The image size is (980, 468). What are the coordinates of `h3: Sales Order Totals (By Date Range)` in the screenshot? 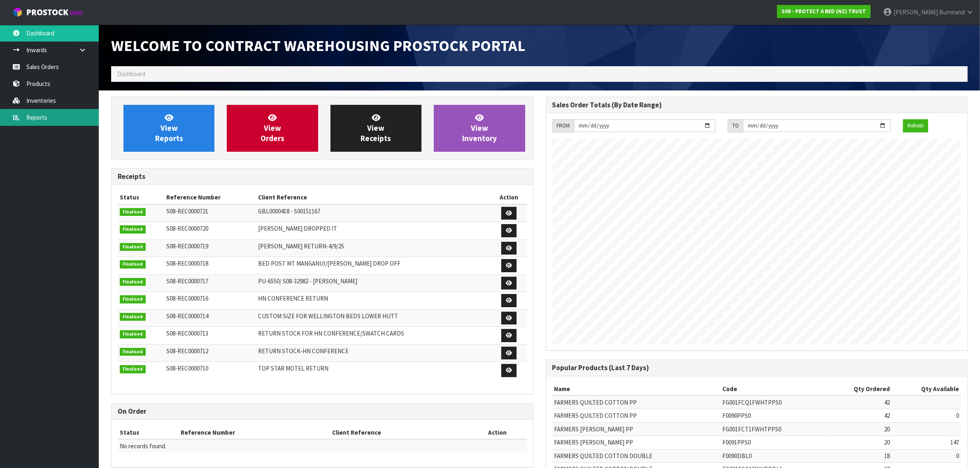 It's located at (757, 105).